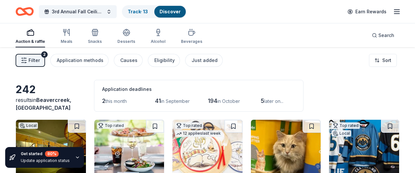  Describe the element at coordinates (66, 41) in the screenshot. I see `div: Meals` at that location.